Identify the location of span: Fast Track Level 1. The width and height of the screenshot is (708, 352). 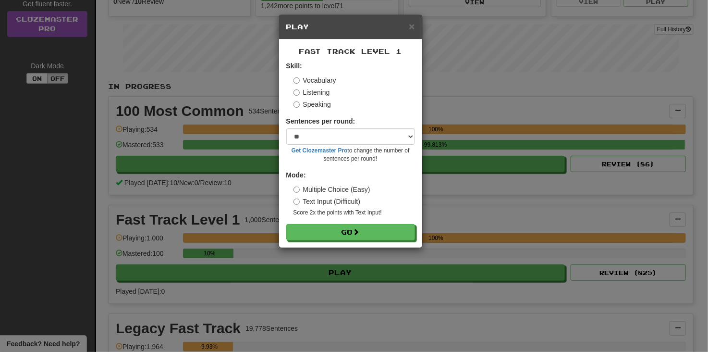
(351, 51).